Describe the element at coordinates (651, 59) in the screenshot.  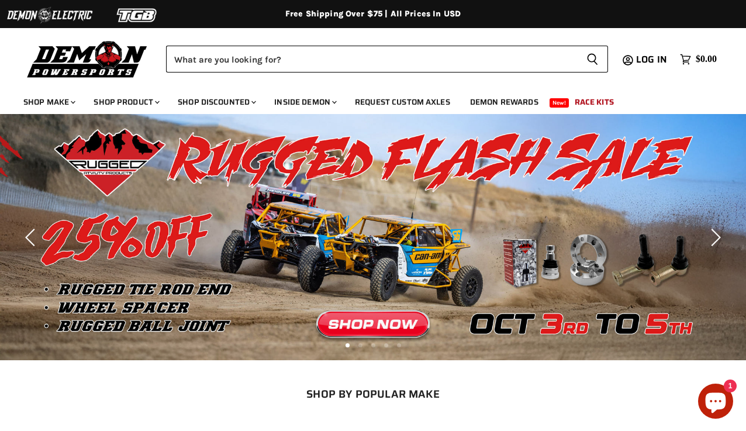
I see `span: Log in` at that location.